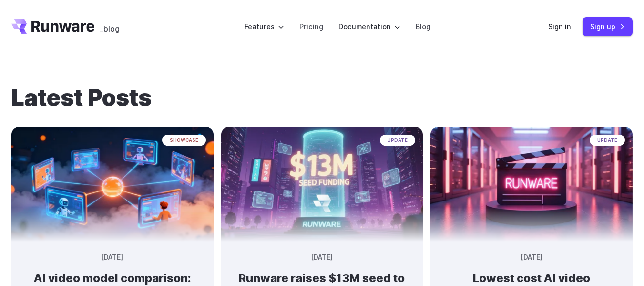  I want to click on a: Sign in, so click(560, 26).